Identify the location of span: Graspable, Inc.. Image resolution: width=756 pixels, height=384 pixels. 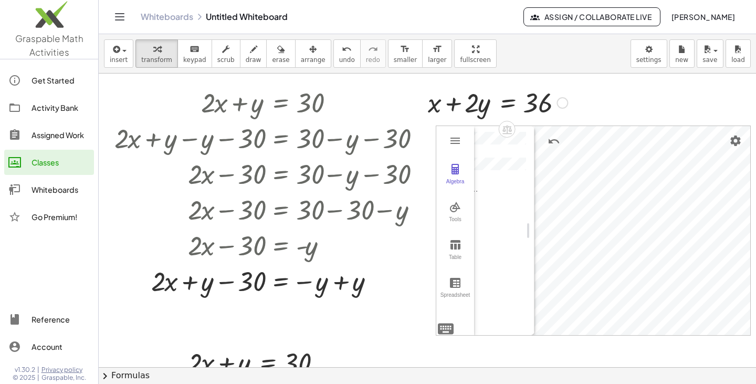
(63, 377).